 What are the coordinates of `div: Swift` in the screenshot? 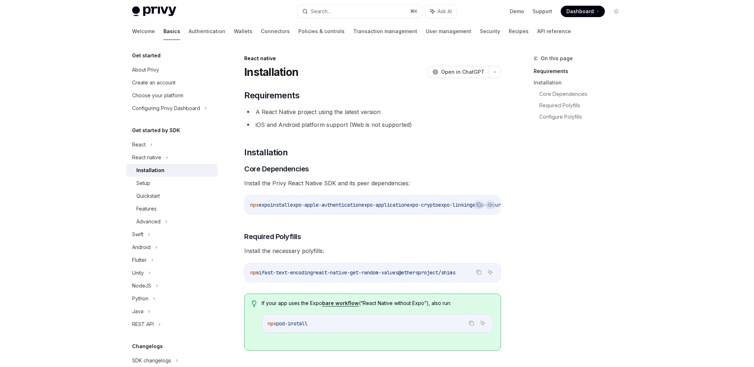 It's located at (138, 234).